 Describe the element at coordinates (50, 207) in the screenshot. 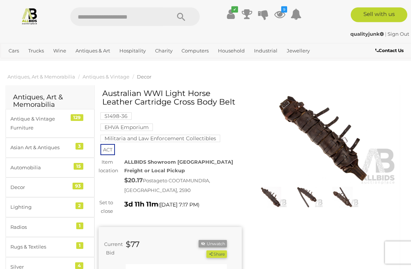

I see `a: Lighting 2` at that location.